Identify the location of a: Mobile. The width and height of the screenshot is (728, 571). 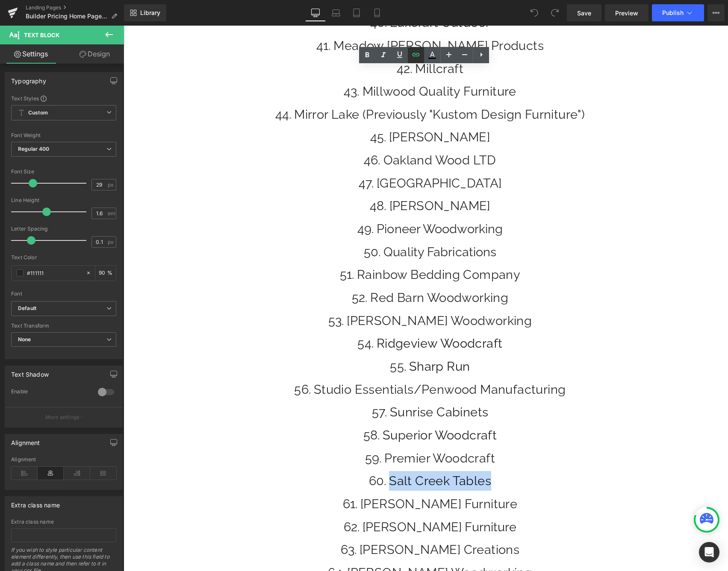
(377, 12).